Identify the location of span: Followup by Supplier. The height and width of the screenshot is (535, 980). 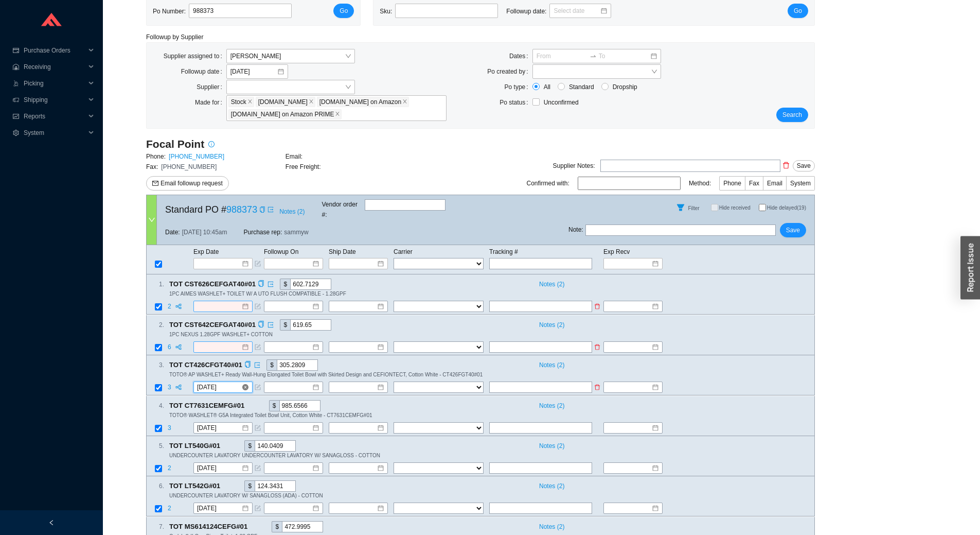
(174, 37).